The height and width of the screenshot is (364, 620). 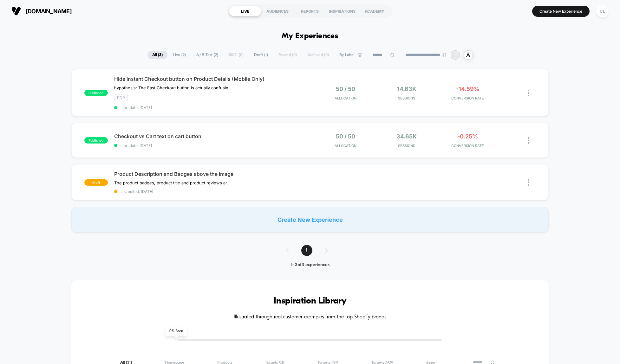 I want to click on div: 1 - 3 of 3 experiences, so click(x=310, y=265).